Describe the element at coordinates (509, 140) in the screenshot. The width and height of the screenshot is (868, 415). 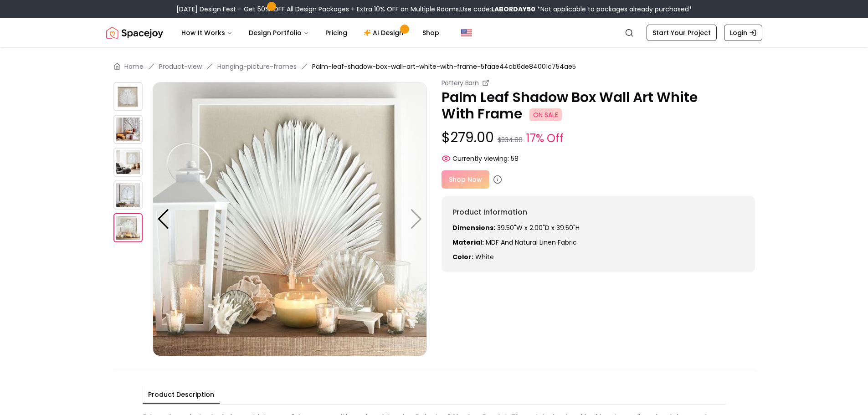
I see `small: $334.80` at that location.